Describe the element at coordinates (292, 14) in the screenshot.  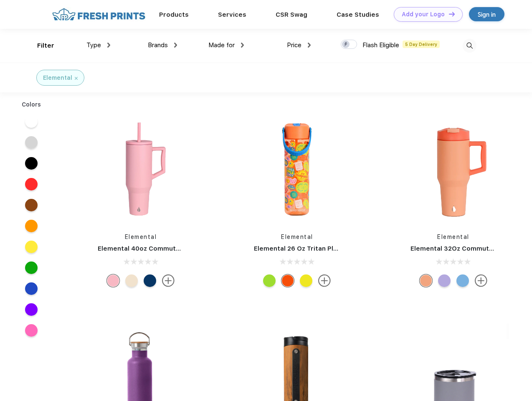
I see `a: CSR Swag` at that location.